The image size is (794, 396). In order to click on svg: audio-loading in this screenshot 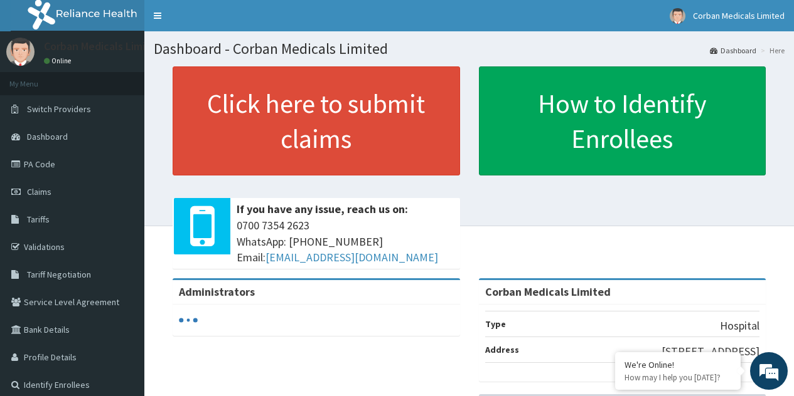, I will do `click(188, 321)`.